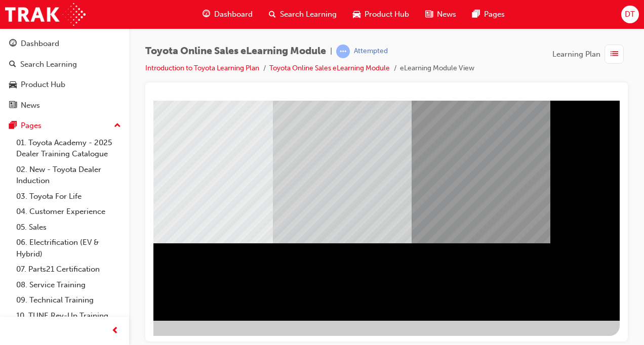 Image resolution: width=644 pixels, height=345 pixels. What do you see at coordinates (68, 300) in the screenshot?
I see `a: 09. Technical Training` at bounding box center [68, 300].